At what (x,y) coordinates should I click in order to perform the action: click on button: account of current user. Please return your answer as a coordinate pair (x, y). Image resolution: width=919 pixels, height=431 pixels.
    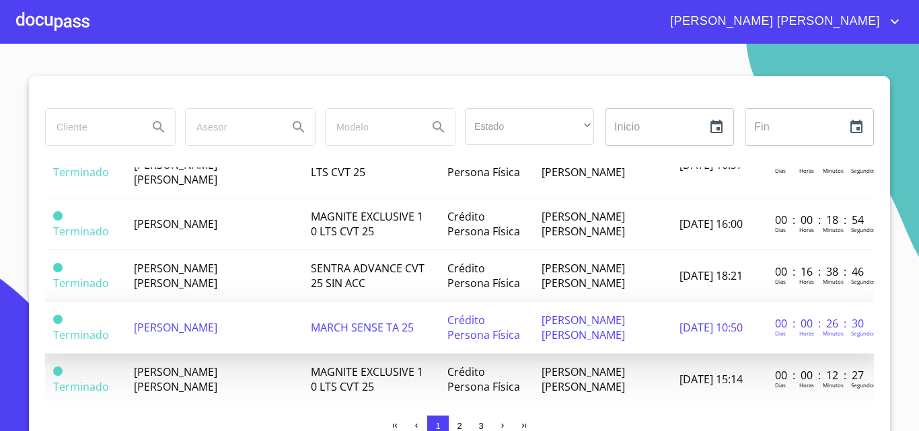
    Looking at the image, I should click on (782, 22).